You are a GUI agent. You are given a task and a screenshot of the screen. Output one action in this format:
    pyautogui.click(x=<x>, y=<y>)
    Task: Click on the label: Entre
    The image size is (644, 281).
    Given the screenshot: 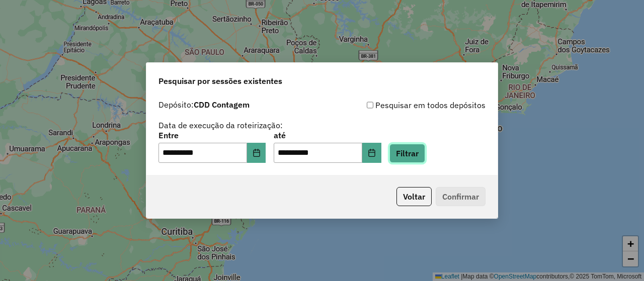 What is the action you would take?
    pyautogui.click(x=211, y=135)
    